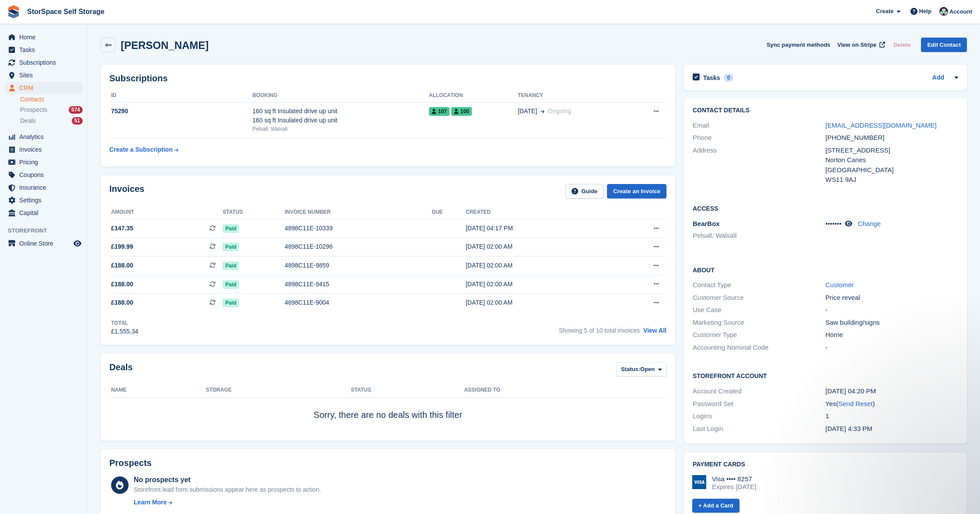 The image size is (980, 514). Describe the element at coordinates (13, 12) in the screenshot. I see `img: stora-icon-8386f47178a22dfd0bd8f6a31ec36ba5ce8667c1dd55bd0f319d3a0aa187defe.svg` at that location.